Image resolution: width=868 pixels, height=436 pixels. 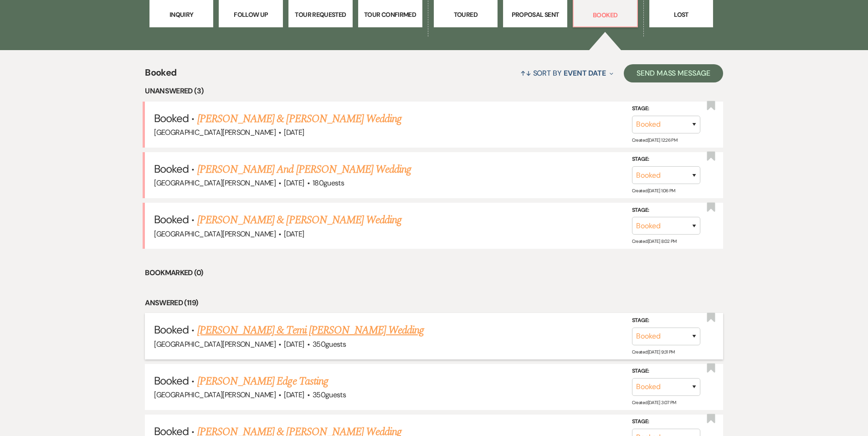 I want to click on p: Inquiry, so click(x=181, y=15).